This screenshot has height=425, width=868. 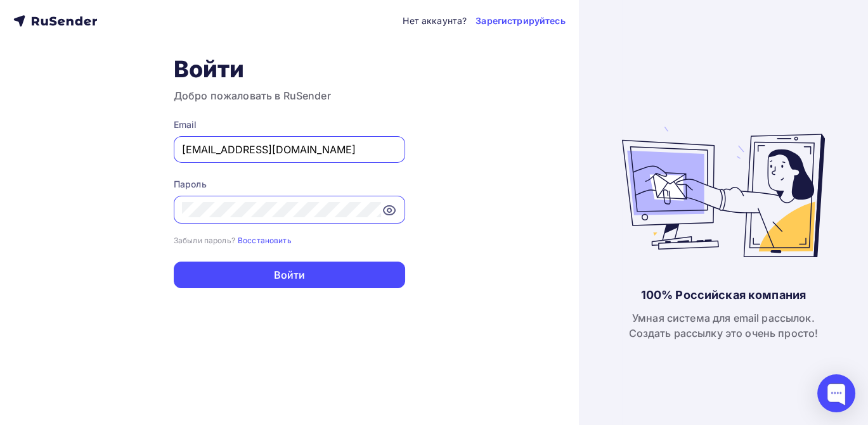 I want to click on h1: Войти, so click(x=289, y=69).